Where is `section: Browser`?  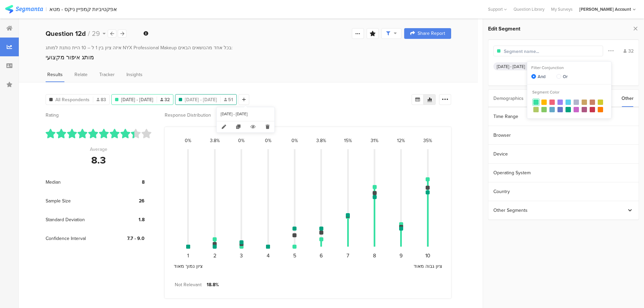 section: Browser is located at coordinates (564, 135).